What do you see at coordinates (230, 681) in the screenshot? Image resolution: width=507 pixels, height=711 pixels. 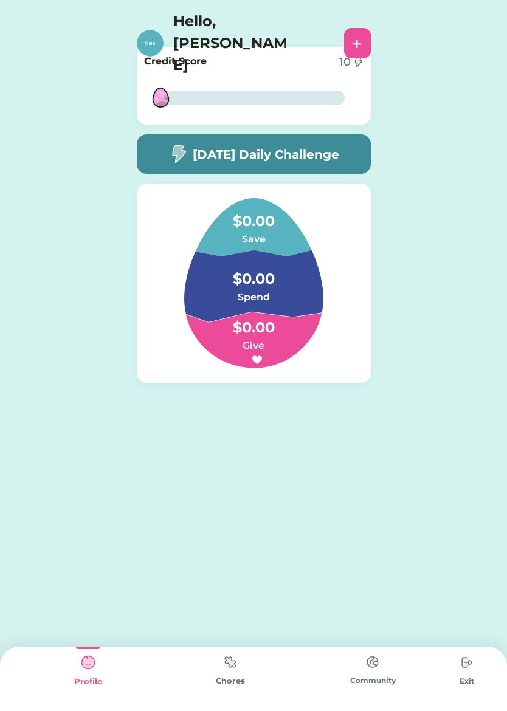 I see `div: Chores` at bounding box center [230, 681].